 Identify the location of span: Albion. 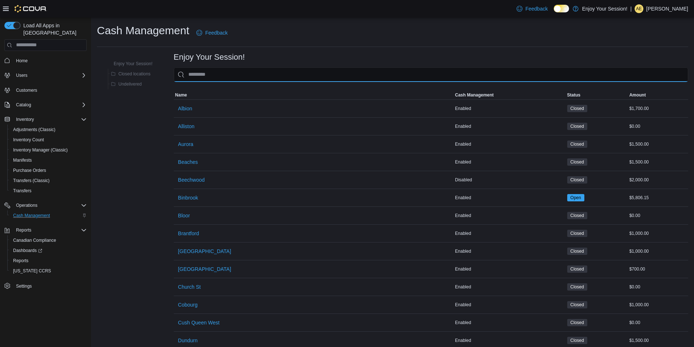
(185, 109).